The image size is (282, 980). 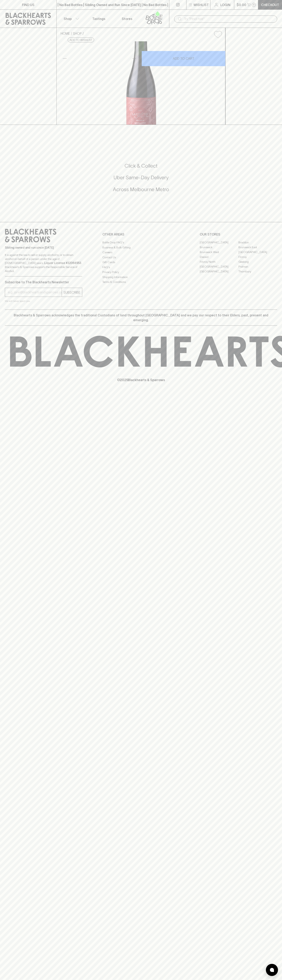 What do you see at coordinates (258, 247) in the screenshot?
I see `a: Brunswick East` at bounding box center [258, 247].